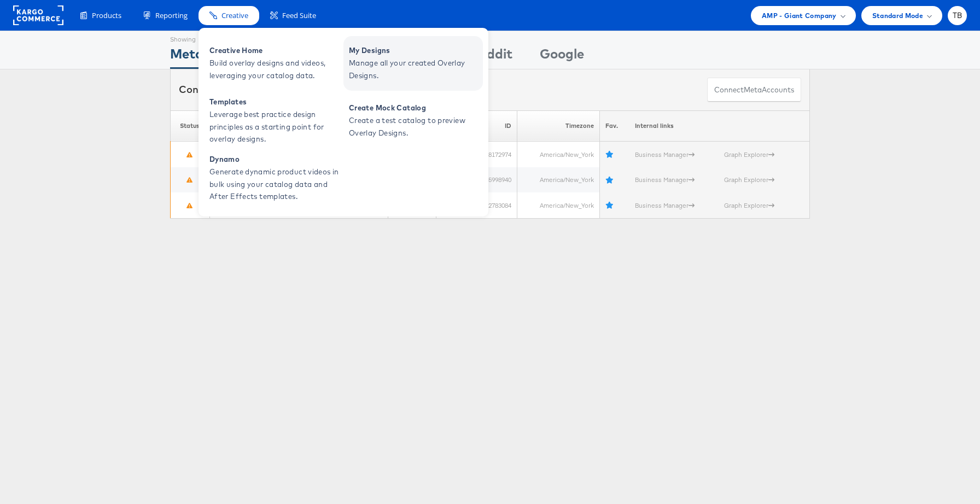 This screenshot has width=980, height=504. I want to click on div: Showing, so click(186, 38).